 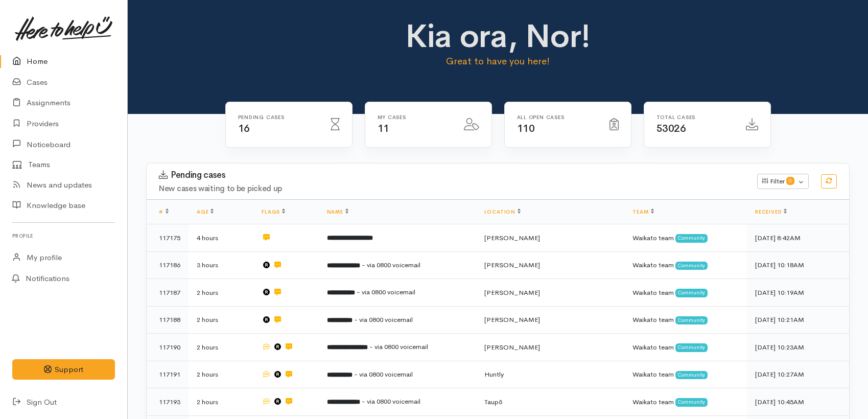 I want to click on a: Team, so click(x=643, y=211).